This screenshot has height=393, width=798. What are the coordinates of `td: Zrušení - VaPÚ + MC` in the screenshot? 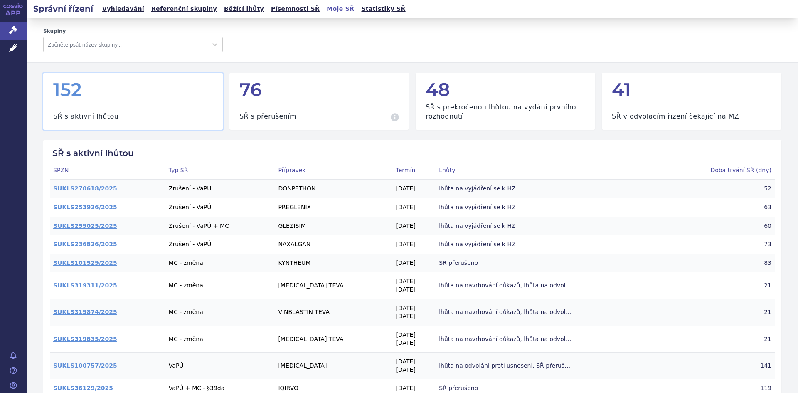 It's located at (220, 226).